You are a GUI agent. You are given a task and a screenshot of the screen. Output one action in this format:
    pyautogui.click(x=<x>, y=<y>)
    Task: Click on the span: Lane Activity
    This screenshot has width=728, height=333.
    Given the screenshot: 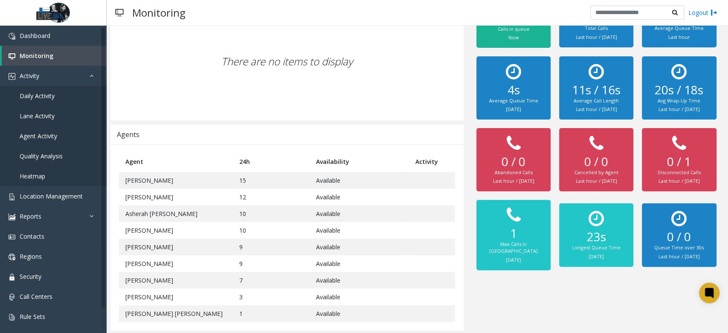 What is the action you would take?
    pyautogui.click(x=37, y=116)
    